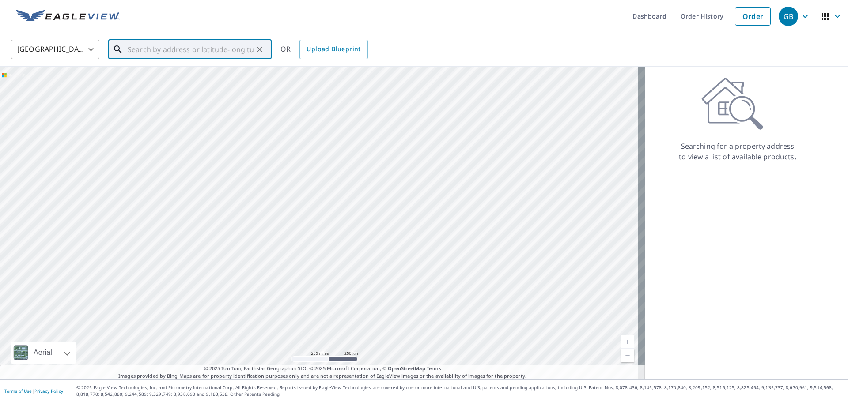 This screenshot has height=402, width=848. Describe the element at coordinates (190, 49) in the screenshot. I see `input: Search by address or latitude-longitude` at that location.